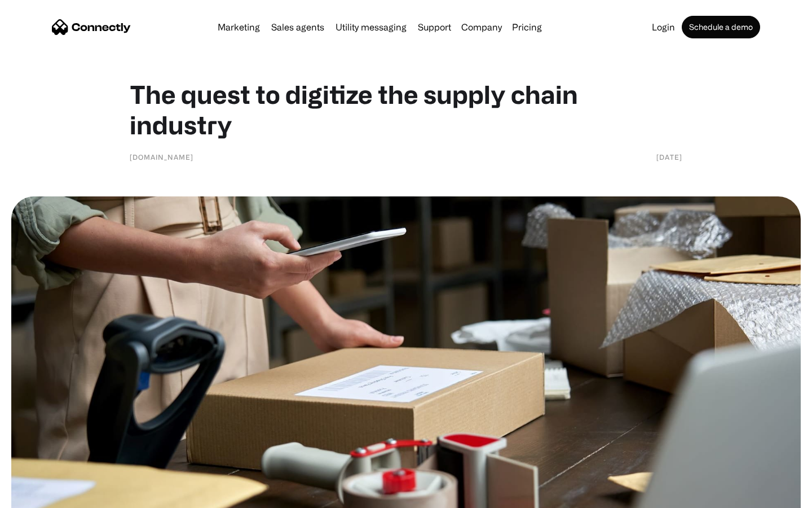  I want to click on div: Company, so click(482, 27).